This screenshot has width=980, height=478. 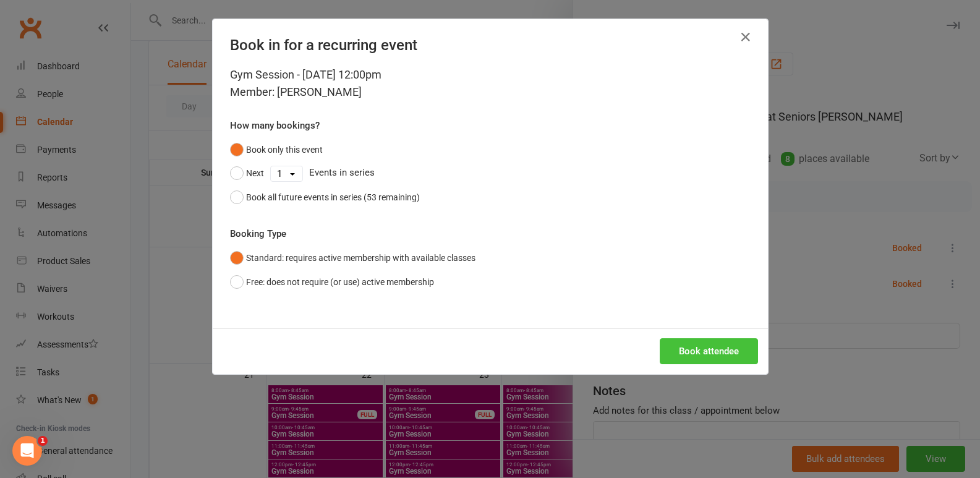 I want to click on button: Close, so click(x=746, y=37).